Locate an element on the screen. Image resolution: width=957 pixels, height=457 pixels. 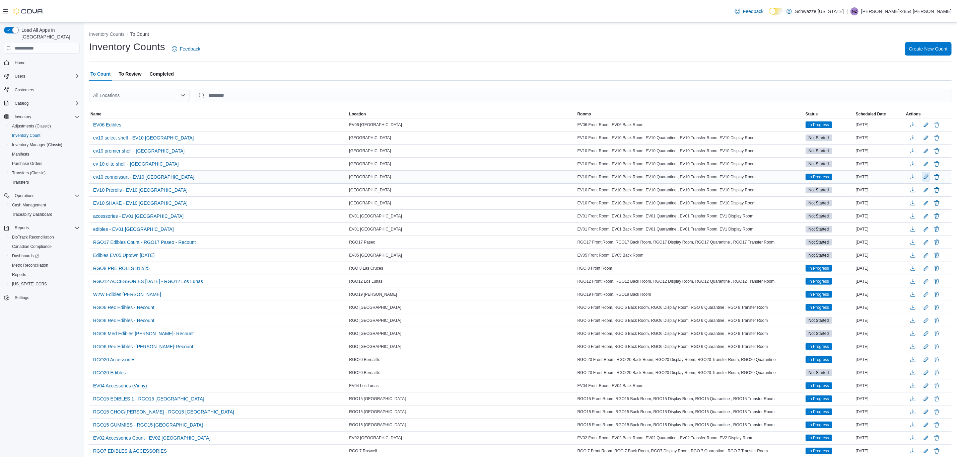
a: Feedback is located at coordinates (186, 49).